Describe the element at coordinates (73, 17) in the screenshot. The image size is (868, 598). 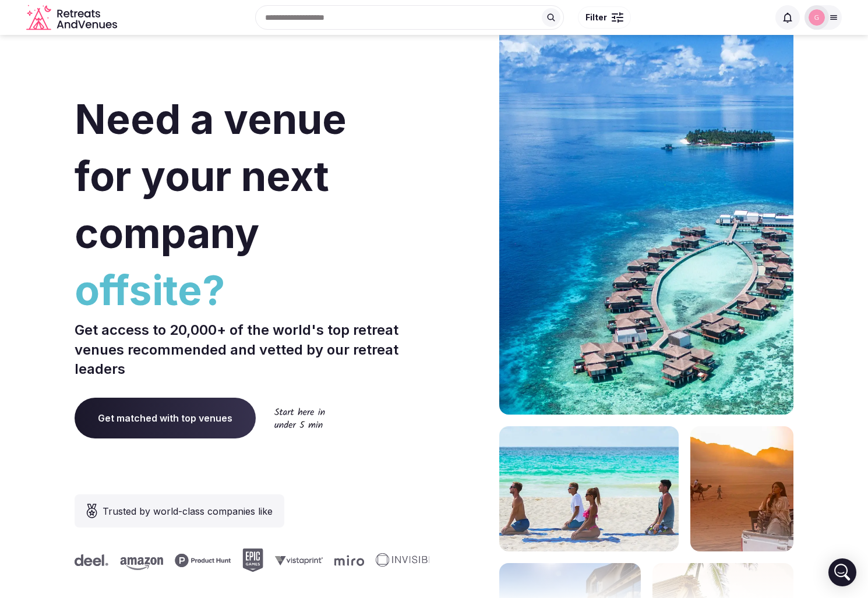
I see `svg: Retreats and Venues company logo` at that location.